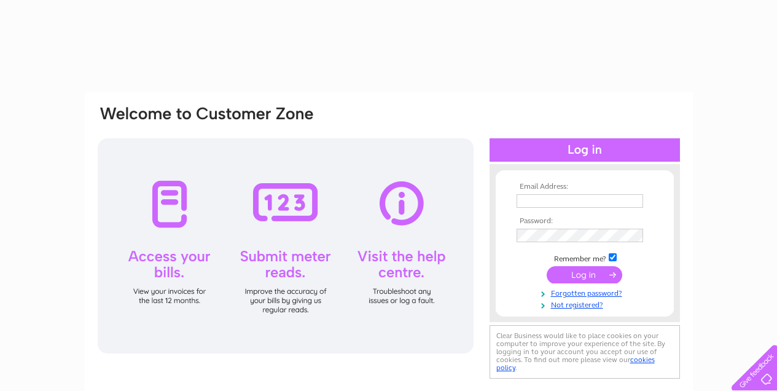 The height and width of the screenshot is (391, 777). I want to click on th: Password:, so click(585, 221).